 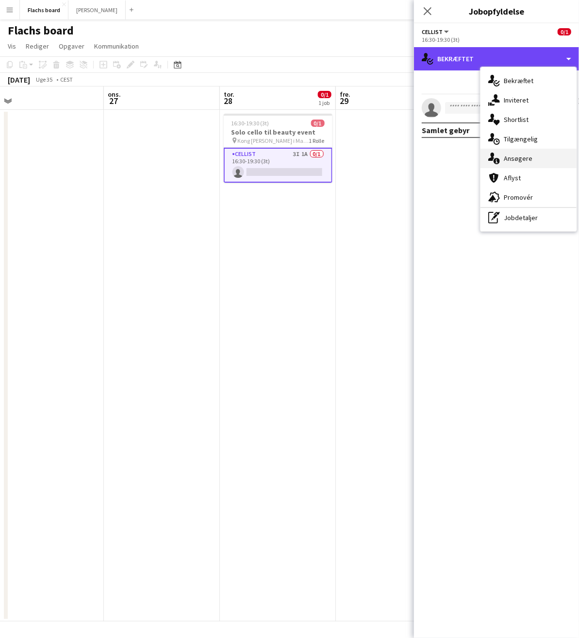 What do you see at coordinates (317, 140) in the screenshot?
I see `span: 1 Rolle` at bounding box center [317, 140].